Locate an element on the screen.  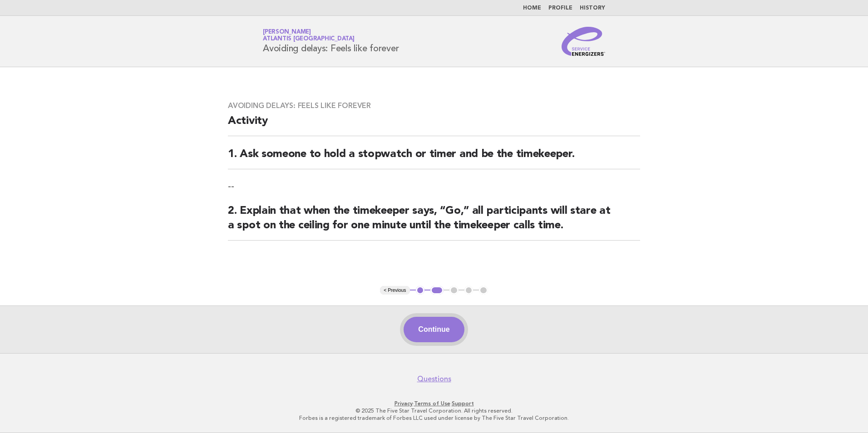
a: Home is located at coordinates (532, 8).